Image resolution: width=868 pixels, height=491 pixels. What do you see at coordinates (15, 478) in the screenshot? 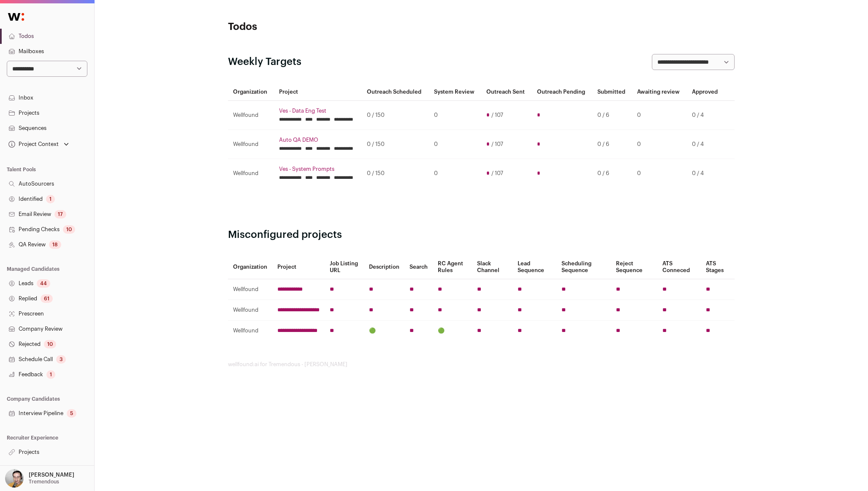
I see `img: 144000-medium_jpg` at bounding box center [15, 478].